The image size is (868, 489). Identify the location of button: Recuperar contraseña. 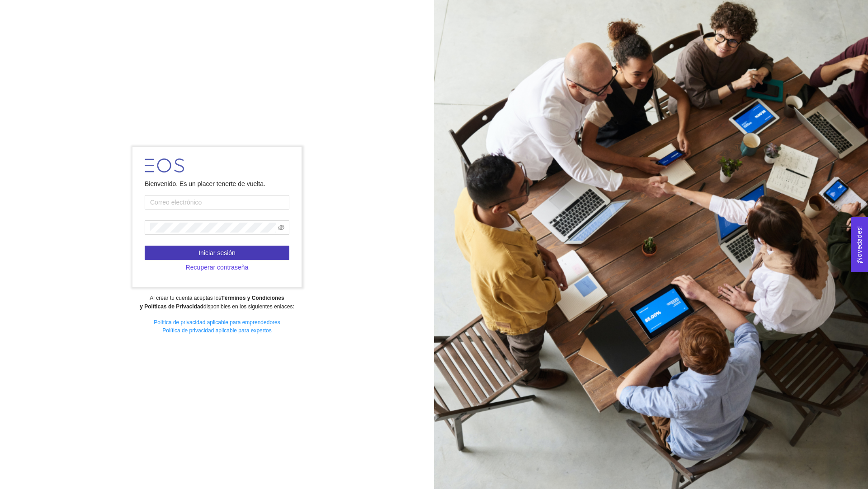
(217, 268).